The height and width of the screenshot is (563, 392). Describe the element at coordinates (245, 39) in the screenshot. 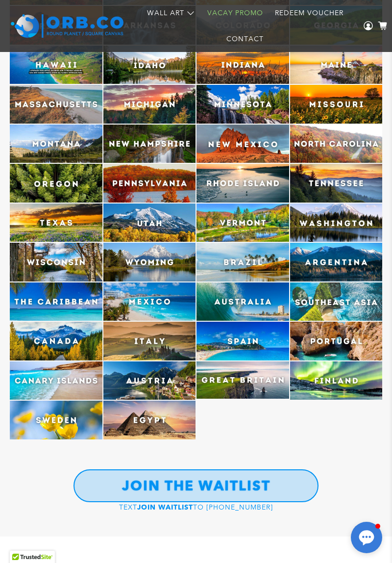

I see `a: Contact` at that location.